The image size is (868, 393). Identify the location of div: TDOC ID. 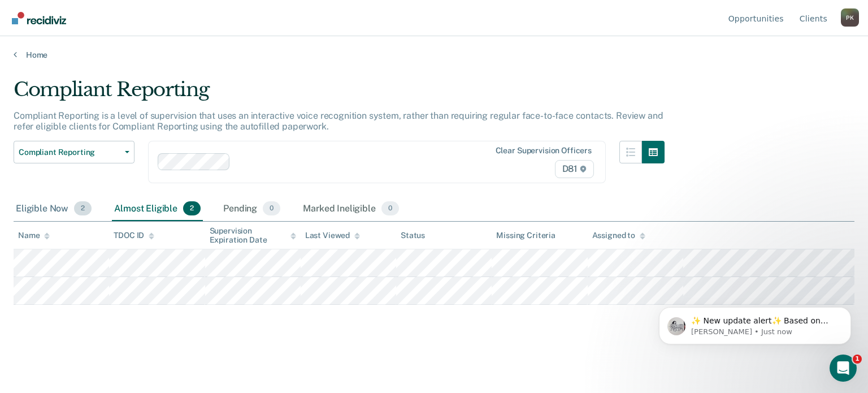
(134, 235).